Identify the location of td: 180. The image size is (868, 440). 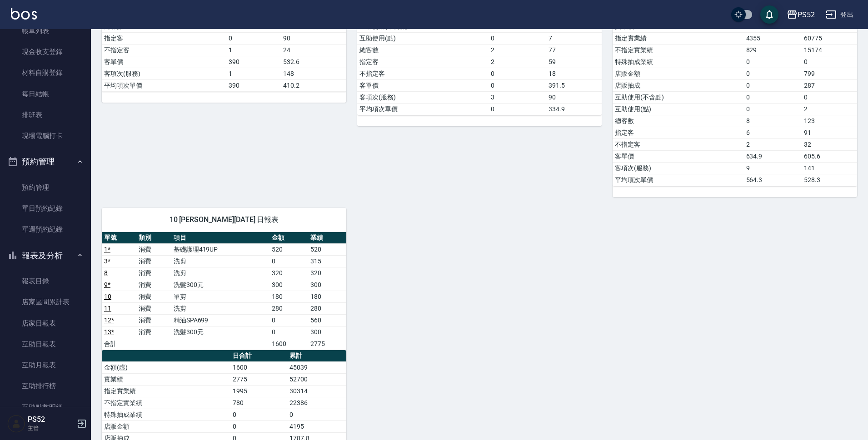
(327, 296).